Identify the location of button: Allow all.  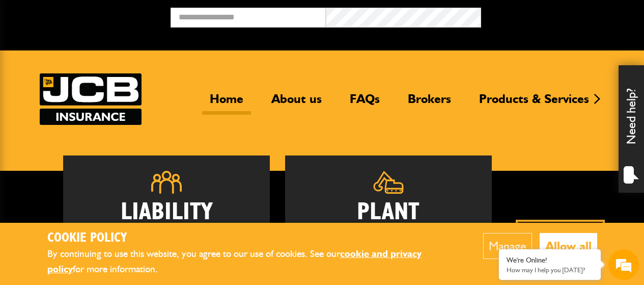
(567, 246).